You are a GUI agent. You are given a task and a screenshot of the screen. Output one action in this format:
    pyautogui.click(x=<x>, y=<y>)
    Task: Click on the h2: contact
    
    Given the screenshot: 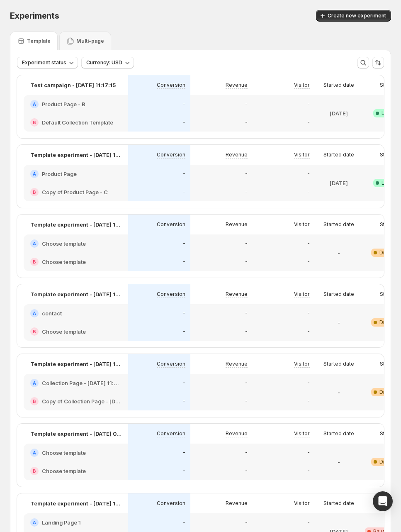 What is the action you would take?
    pyautogui.click(x=52, y=313)
    